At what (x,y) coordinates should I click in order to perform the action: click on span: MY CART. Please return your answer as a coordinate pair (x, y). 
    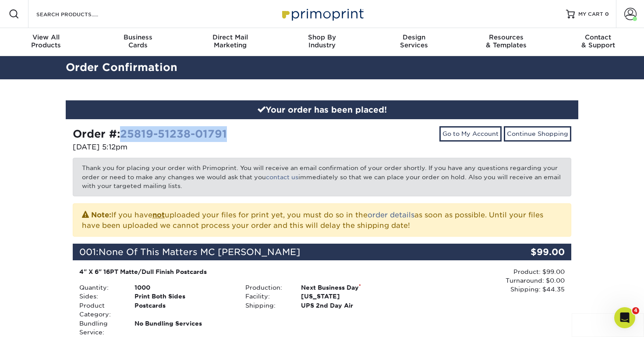
    Looking at the image, I should click on (591, 14).